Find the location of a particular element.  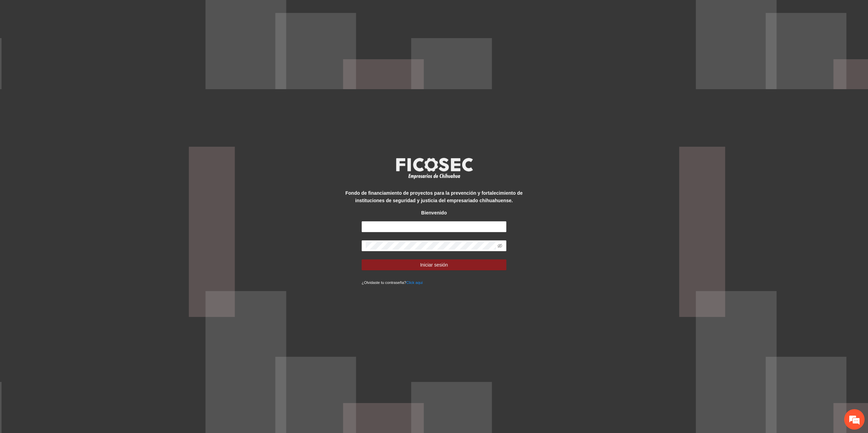

a: Click aqui is located at coordinates (415, 283).